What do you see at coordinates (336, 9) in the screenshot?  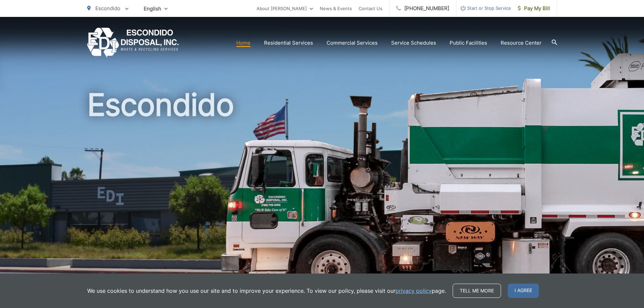 I see `a: News & Events` at bounding box center [336, 9].